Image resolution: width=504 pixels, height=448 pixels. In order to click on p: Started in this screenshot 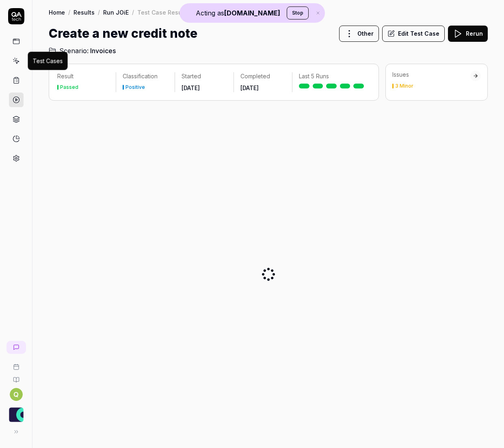, I will do `click(204, 76)`.